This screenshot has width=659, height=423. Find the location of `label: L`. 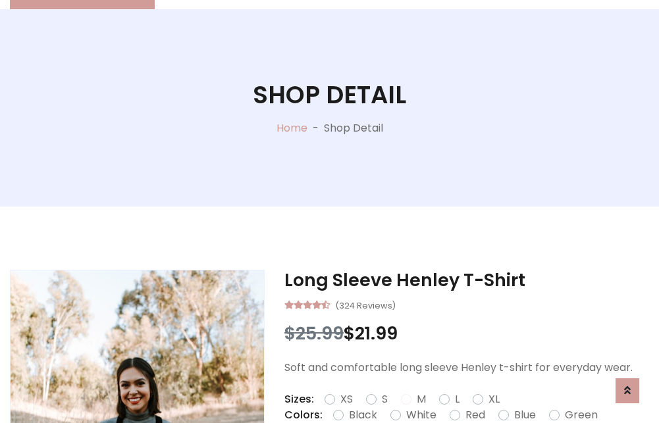

label: L is located at coordinates (457, 399).